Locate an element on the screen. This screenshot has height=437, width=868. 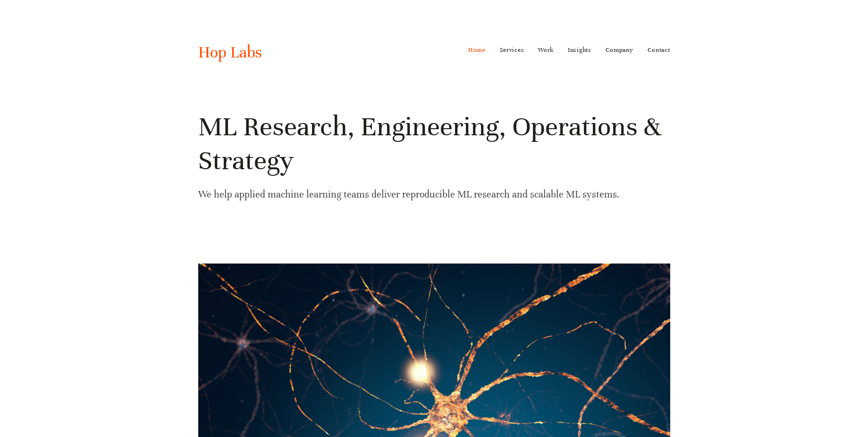
a: Home is located at coordinates (477, 50).